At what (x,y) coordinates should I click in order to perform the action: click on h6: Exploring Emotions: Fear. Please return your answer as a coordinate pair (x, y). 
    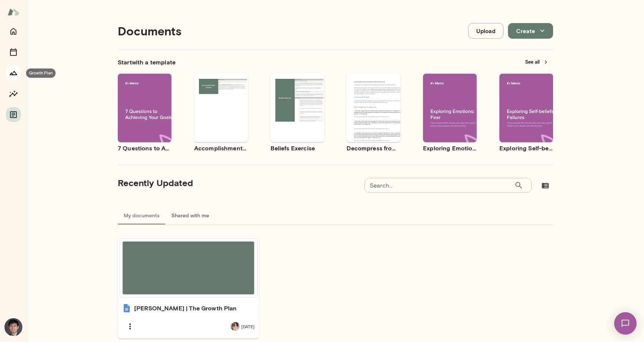
    Looking at the image, I should click on (450, 148).